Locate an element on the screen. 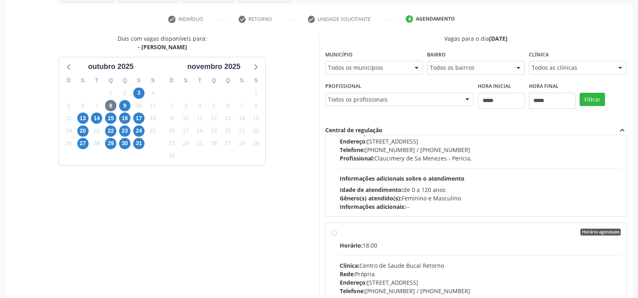  span: Rede: is located at coordinates (348, 133).